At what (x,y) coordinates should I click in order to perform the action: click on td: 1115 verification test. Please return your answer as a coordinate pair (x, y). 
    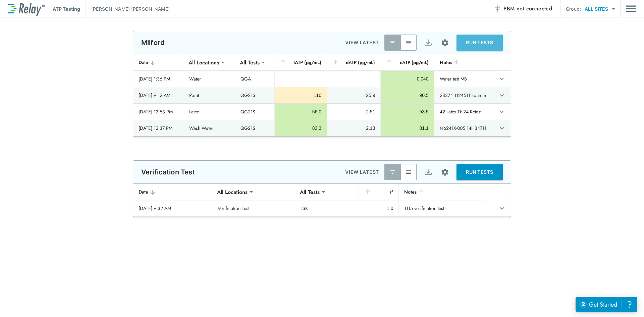
    Looking at the image, I should click on (441, 208).